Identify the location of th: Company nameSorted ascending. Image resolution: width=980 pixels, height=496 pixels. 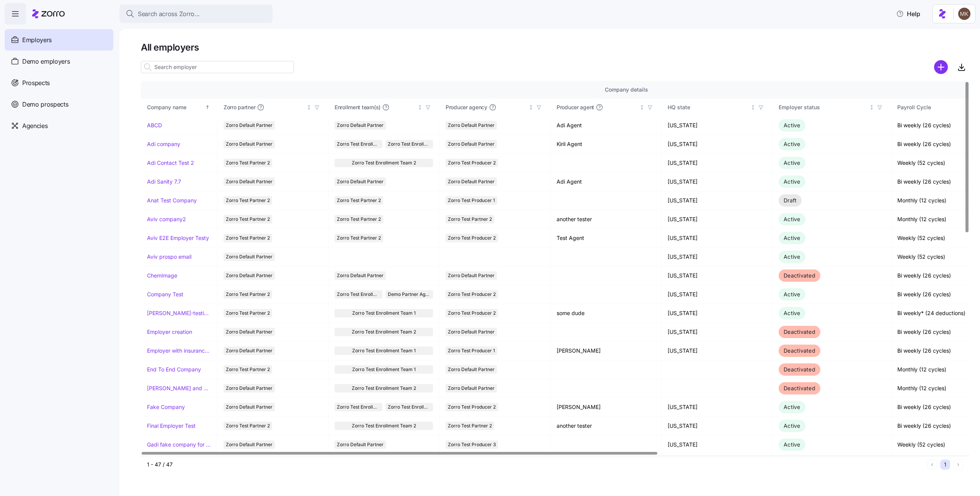
(180, 108).